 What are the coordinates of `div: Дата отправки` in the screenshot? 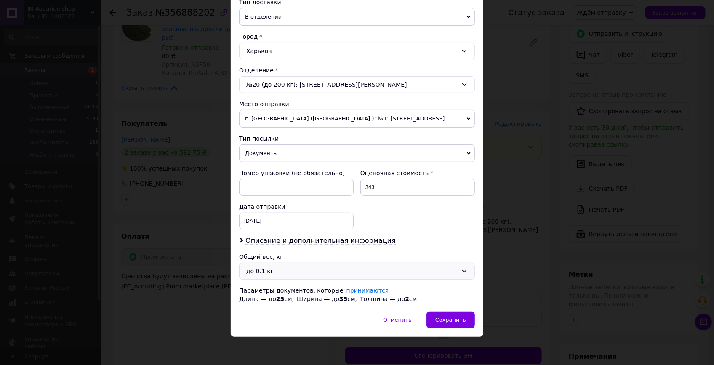 It's located at (296, 207).